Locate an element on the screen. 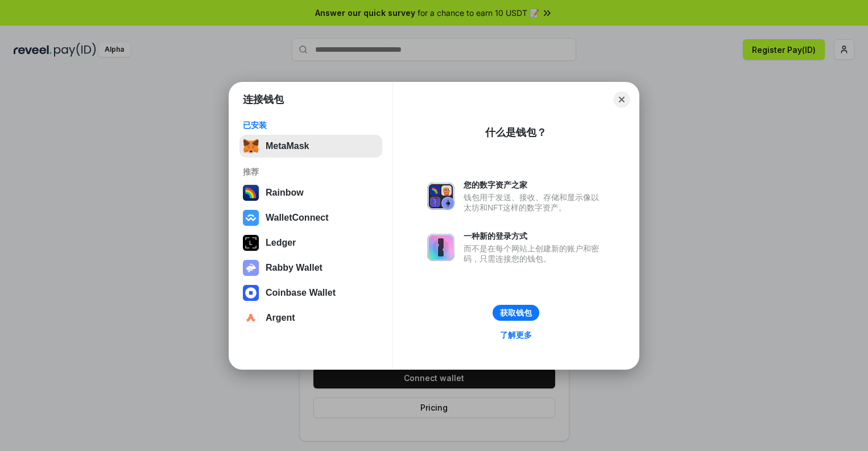 The height and width of the screenshot is (451, 868). a: 了解更多 is located at coordinates (516, 334).